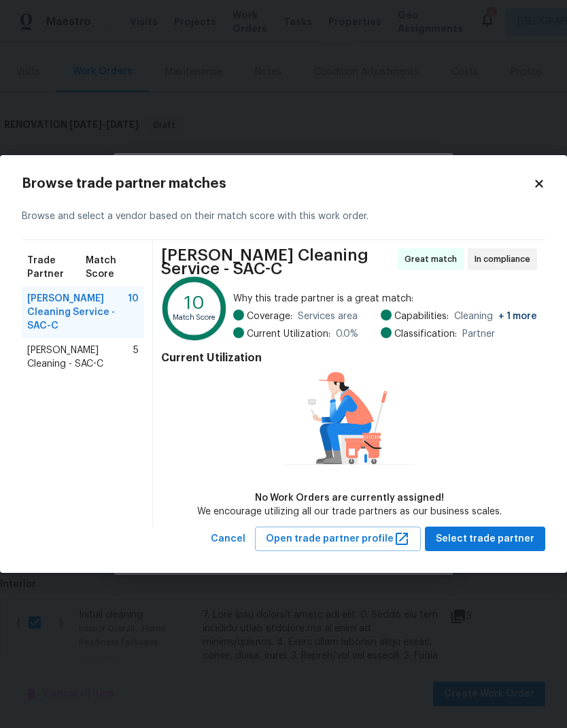 Image resolution: width=567 pixels, height=728 pixels. Describe the element at coordinates (479, 334) in the screenshot. I see `span: Partner` at that location.